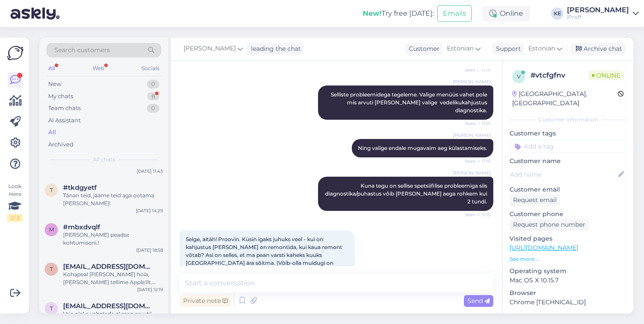 This screenshot has width=644, height=324. What do you see at coordinates (60, 97) in the screenshot?
I see `div: My chats` at bounding box center [60, 97].